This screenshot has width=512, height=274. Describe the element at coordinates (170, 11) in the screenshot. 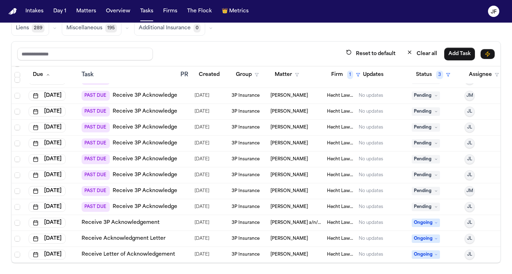

I see `a: Firms` at that location.